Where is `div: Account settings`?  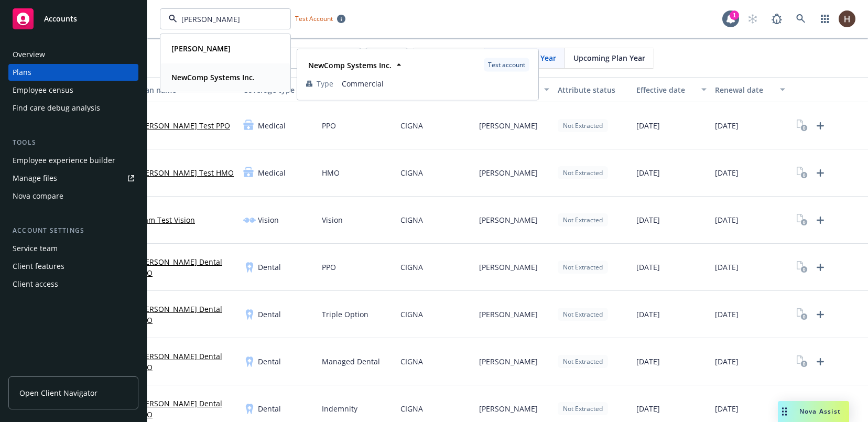
div: Account settings is located at coordinates (73, 231).